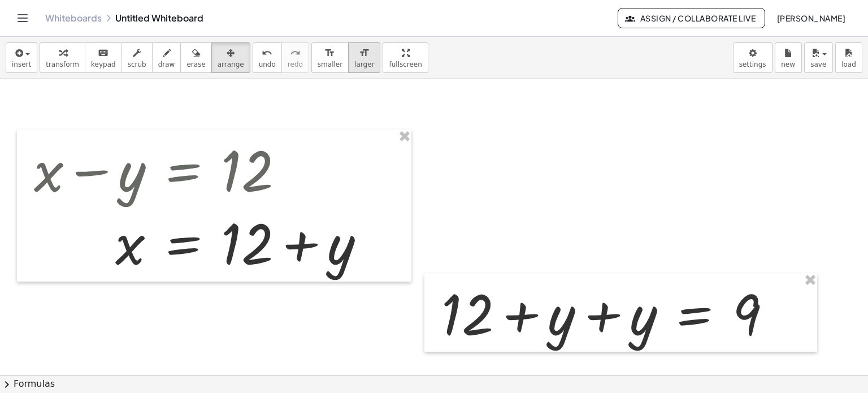 This screenshot has height=393, width=868. Describe the element at coordinates (167, 64) in the screenshot. I see `span: draw` at that location.